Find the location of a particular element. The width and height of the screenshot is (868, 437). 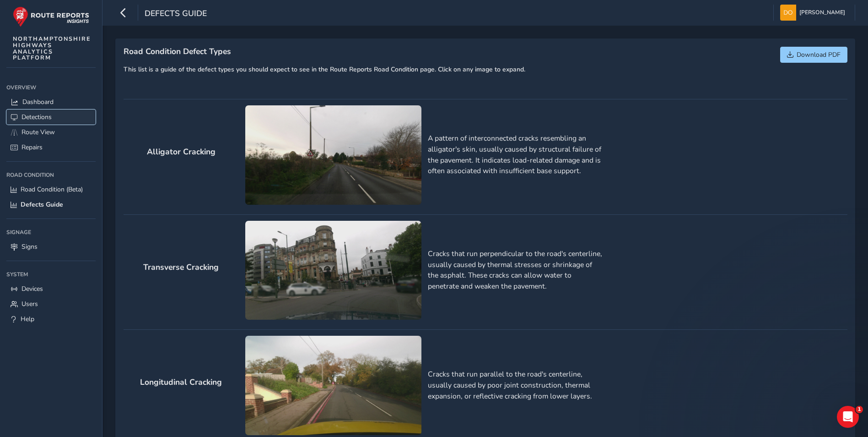

p: Cracks that run perpendicular to the road's centerline, usually caused by thermal stresses or shr... is located at coordinates (515, 270).